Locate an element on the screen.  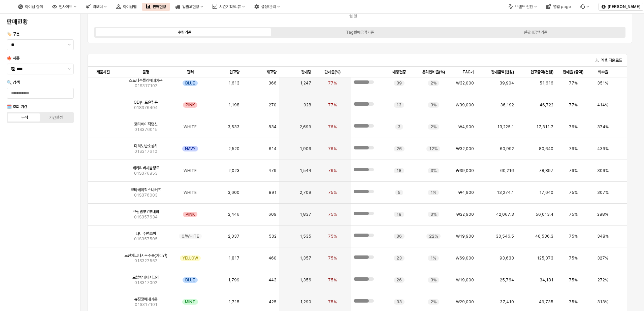
span: 13 is located at coordinates (399, 105).